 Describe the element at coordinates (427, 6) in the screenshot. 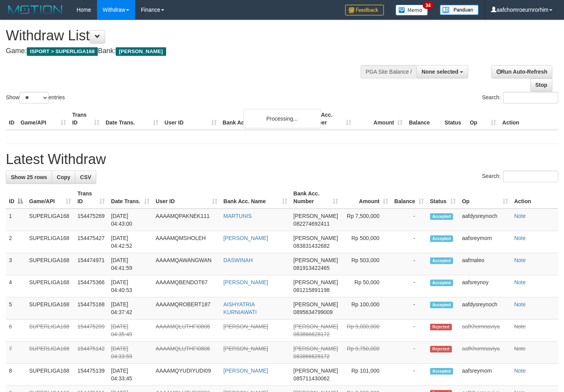

I see `span: 34` at that location.